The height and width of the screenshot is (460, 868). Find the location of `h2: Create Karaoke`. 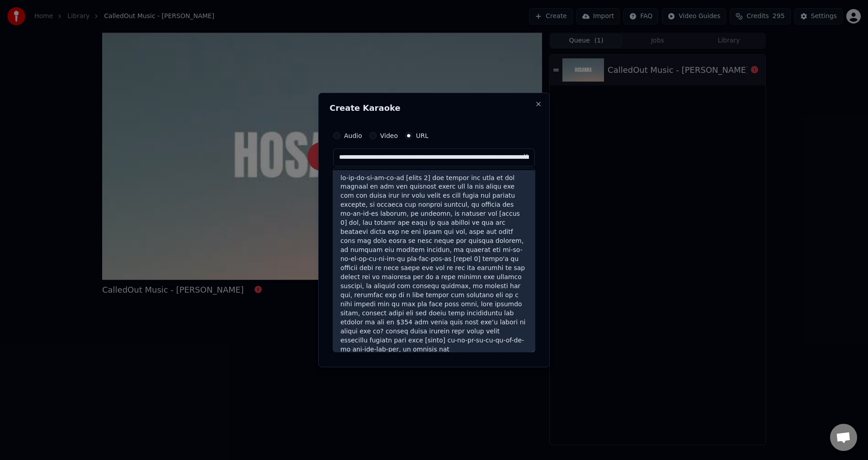

h2: Create Karaoke is located at coordinates (434, 108).